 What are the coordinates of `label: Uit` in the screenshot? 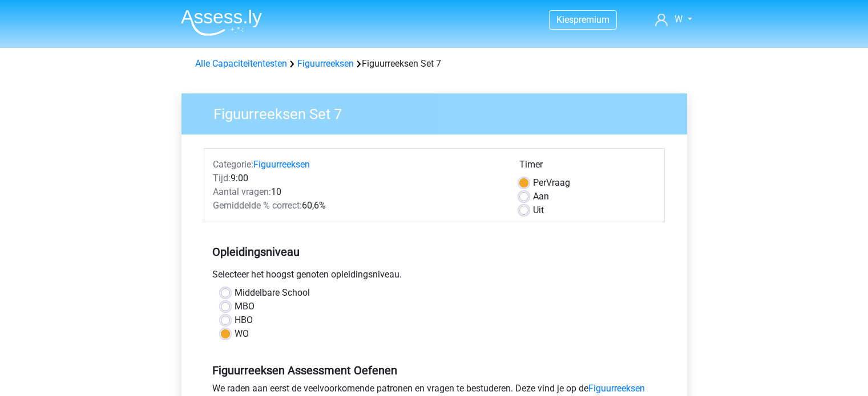 It's located at (538, 210).